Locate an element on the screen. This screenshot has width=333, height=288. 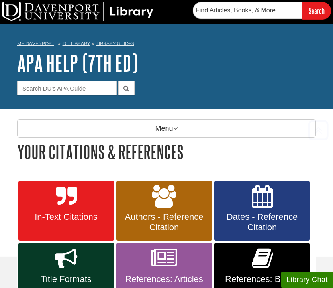
form: Searches DU Library's articles, books, and more is located at coordinates (262, 10).